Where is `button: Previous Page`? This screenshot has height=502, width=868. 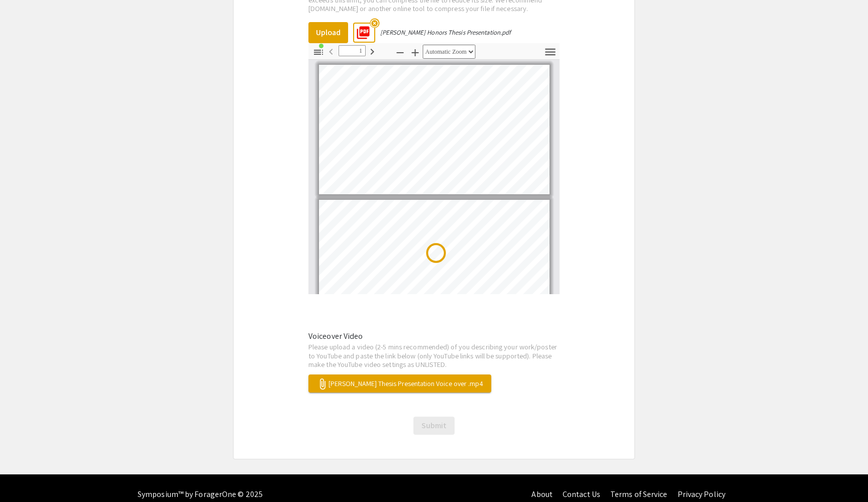
button: Previous Page is located at coordinates (331, 51).